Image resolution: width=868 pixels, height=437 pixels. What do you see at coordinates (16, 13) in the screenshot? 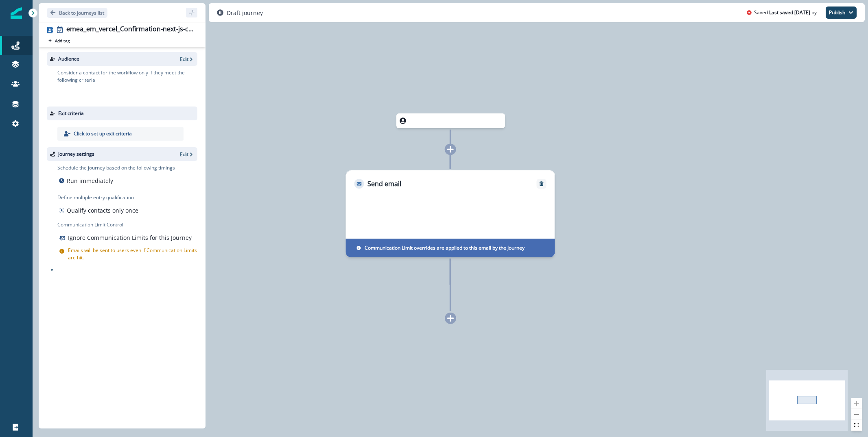
I see `img: Inflection` at bounding box center [16, 13].